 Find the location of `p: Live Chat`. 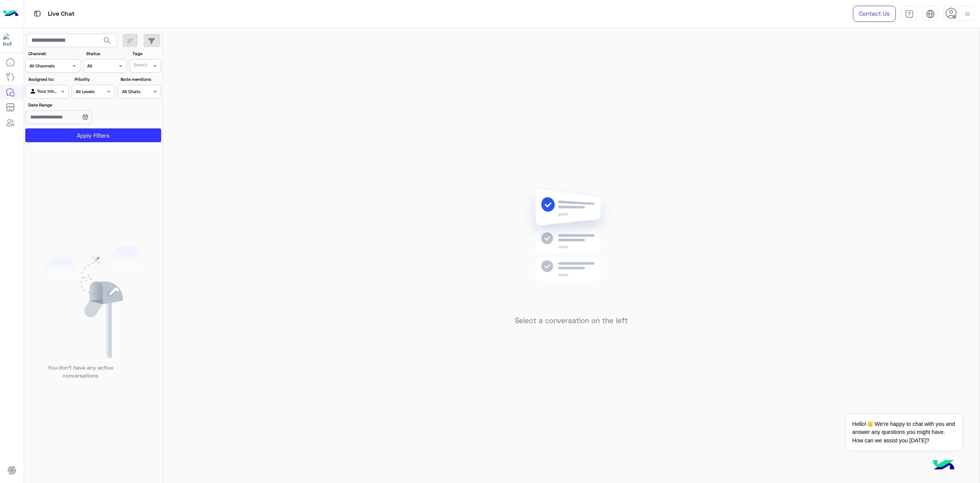

p: Live Chat is located at coordinates (61, 14).